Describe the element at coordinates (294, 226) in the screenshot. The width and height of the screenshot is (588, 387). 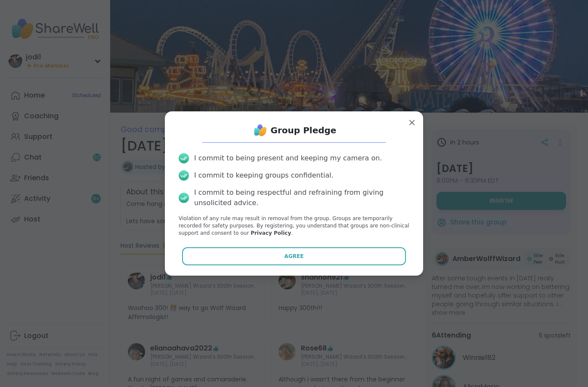
I see `p: Violation of any rule may result in removal from the group. Groups are temporarily recorded for s...` at that location.